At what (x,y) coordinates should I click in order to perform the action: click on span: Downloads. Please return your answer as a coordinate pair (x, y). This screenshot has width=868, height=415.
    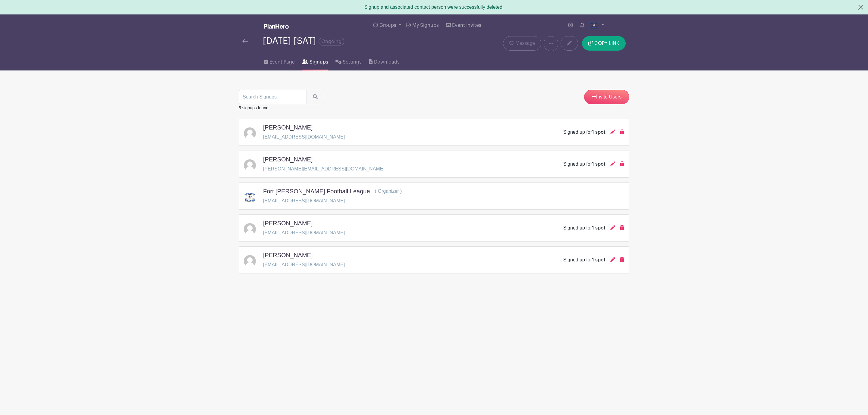
    Looking at the image, I should click on (387, 62).